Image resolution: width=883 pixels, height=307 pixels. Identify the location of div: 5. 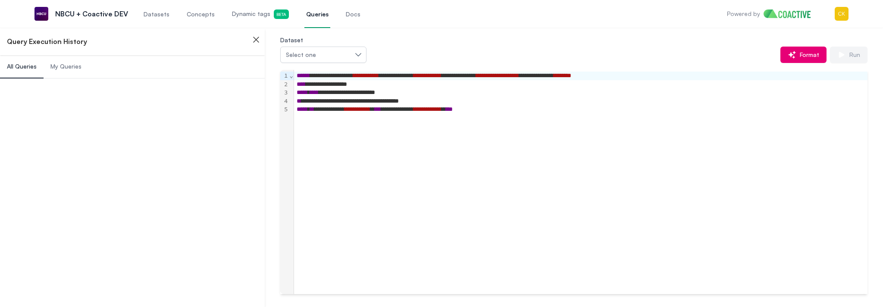
(285, 110).